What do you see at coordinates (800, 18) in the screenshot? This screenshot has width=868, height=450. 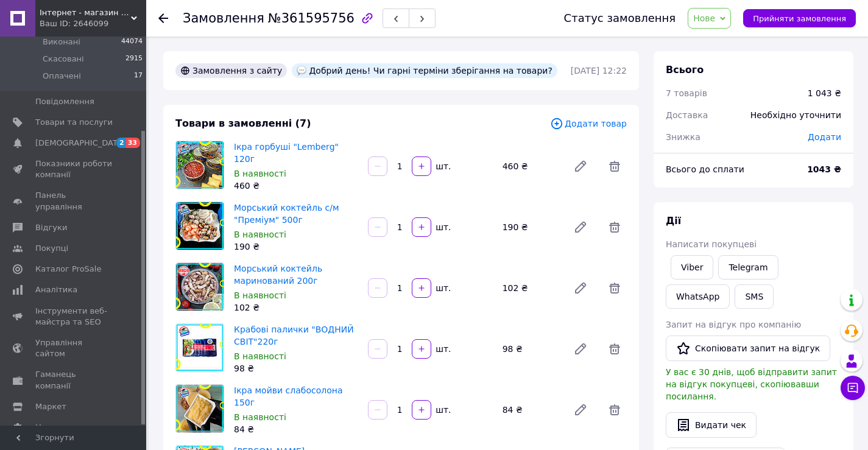 I see `span: Прийняти замовлення` at bounding box center [800, 18].